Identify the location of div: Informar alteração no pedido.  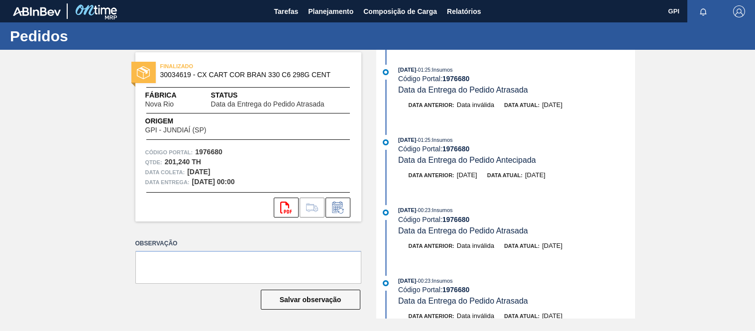
(338, 208).